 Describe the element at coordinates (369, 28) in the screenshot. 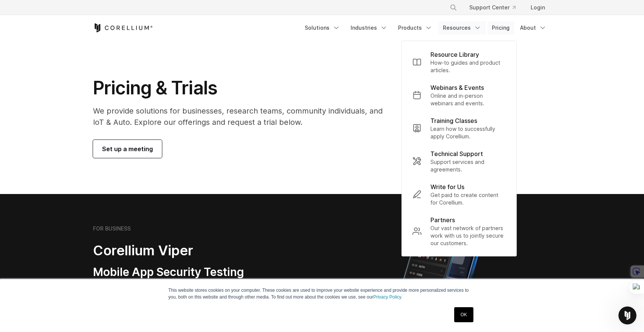

I see `a: Industries` at that location.